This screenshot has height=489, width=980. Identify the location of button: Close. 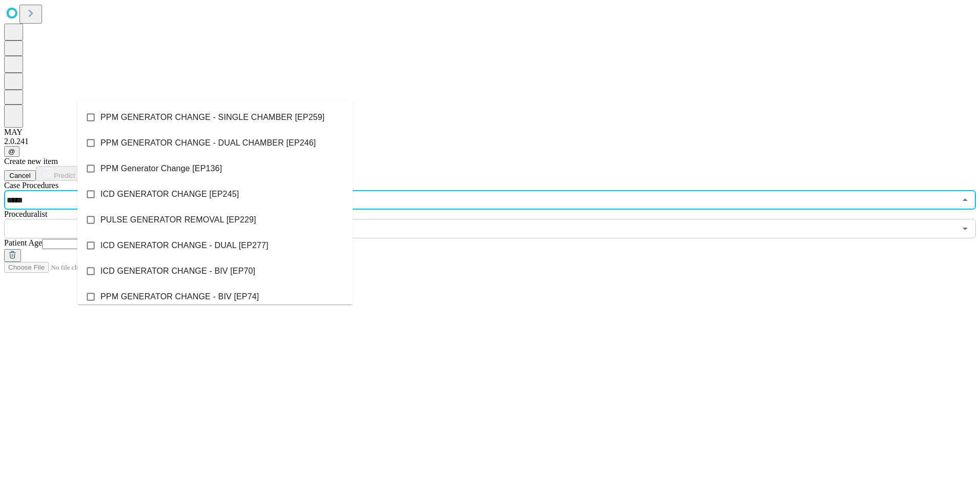
(965, 200).